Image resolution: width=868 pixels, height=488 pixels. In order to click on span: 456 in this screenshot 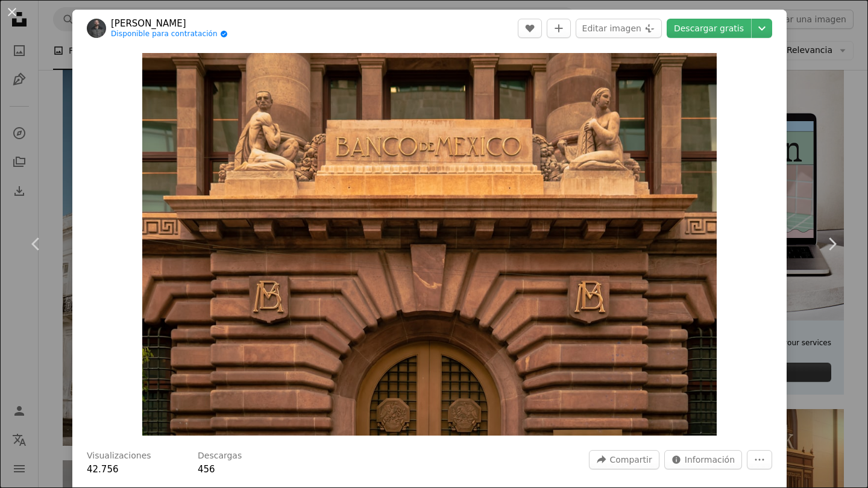, I will do `click(206, 469)`.